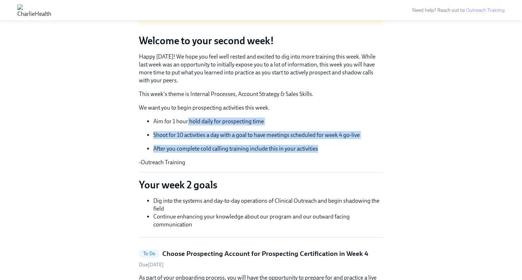 This screenshot has height=280, width=522. I want to click on p: Aim for 1 hour hold daily for prospecting time, so click(268, 121).